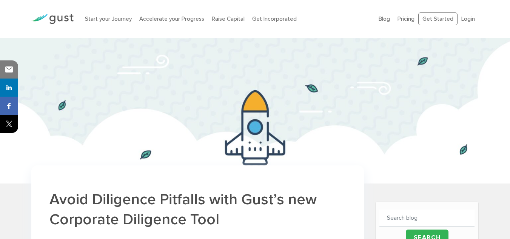 The image size is (510, 239). Describe the element at coordinates (385, 19) in the screenshot. I see `a: Blog` at that location.